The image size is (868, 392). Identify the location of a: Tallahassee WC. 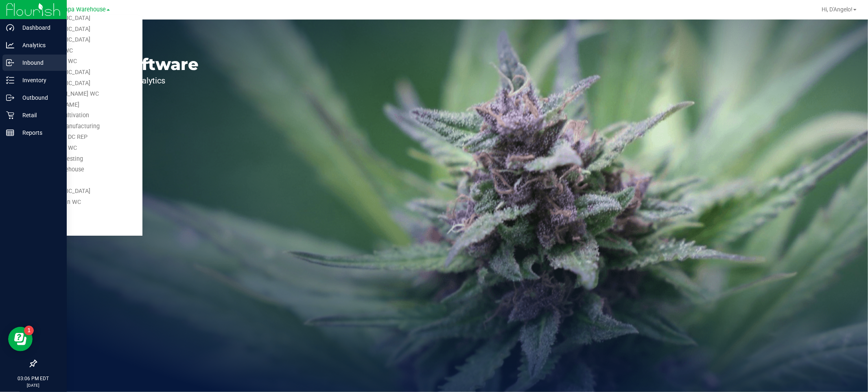
(83, 148).